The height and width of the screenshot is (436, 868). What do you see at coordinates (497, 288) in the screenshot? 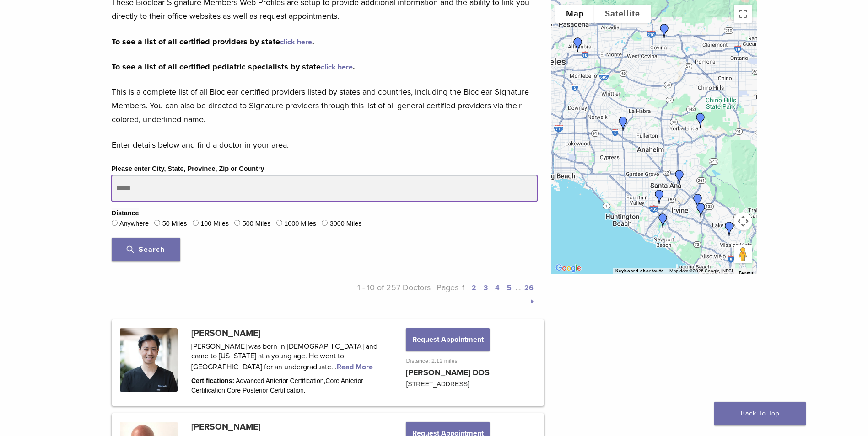
I see `a: 4` at bounding box center [497, 288].